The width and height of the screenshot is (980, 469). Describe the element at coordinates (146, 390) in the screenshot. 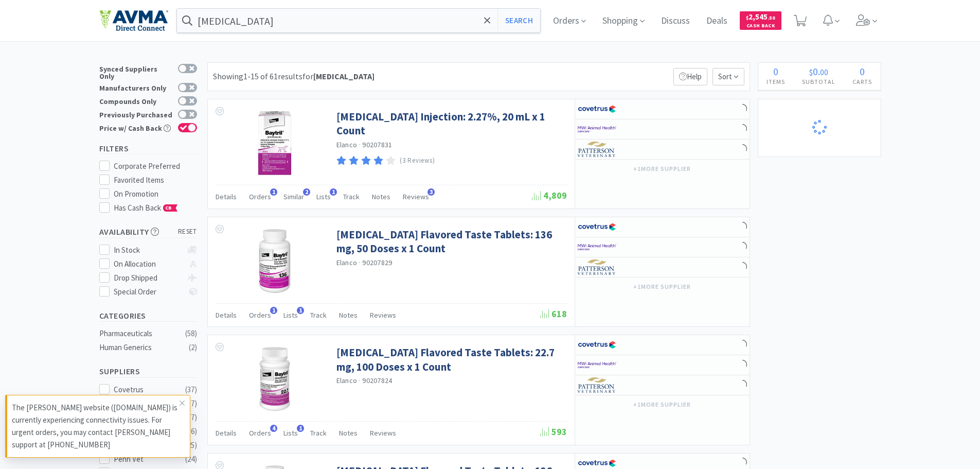

I see `div: Covetrus` at that location.